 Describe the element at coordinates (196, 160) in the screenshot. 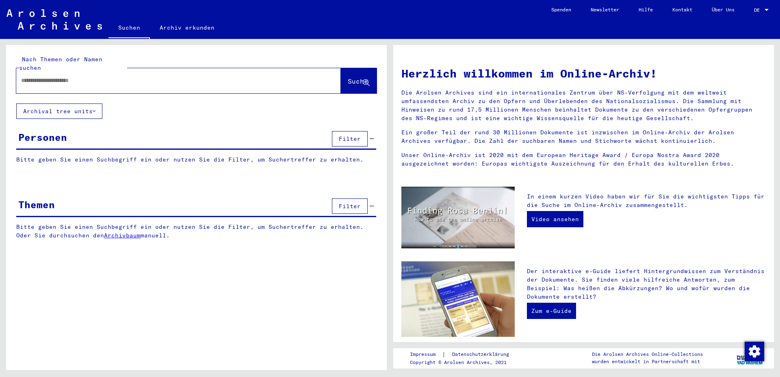

I see `p: Bitte geben Sie einen Suchbegriff ein oder nutzen Sie die Filter, um Suchertreffer zu erhalten.` at that location.